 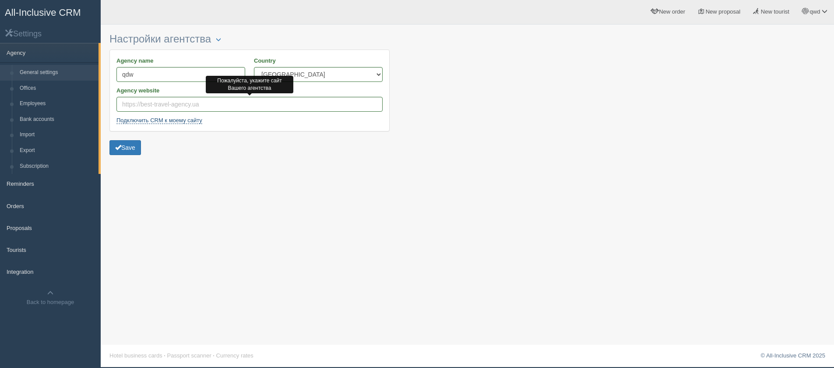 I want to click on a: Offices, so click(x=57, y=88).